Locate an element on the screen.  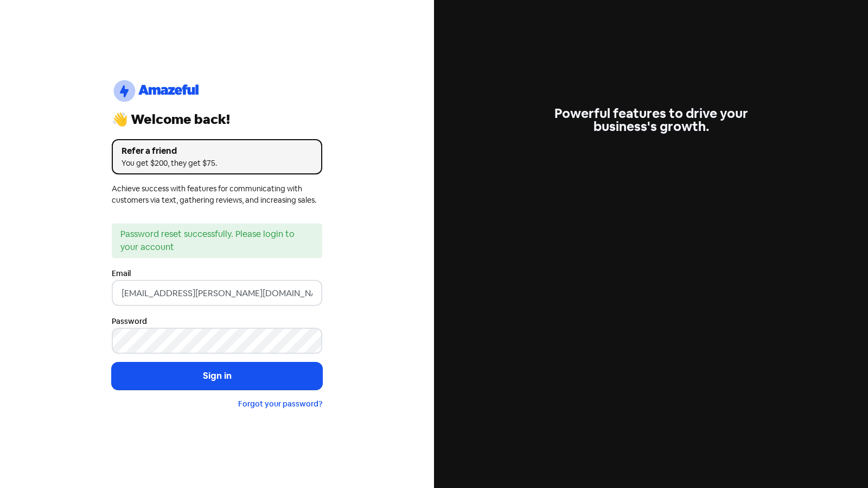
a: Forgot your password? is located at coordinates (280, 404).